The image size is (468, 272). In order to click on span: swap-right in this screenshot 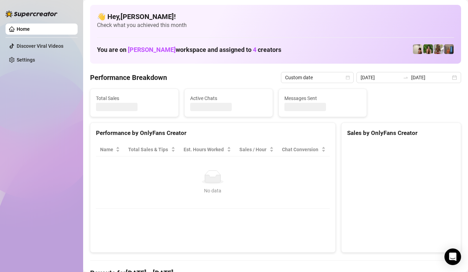, I will do `click(406, 78)`.